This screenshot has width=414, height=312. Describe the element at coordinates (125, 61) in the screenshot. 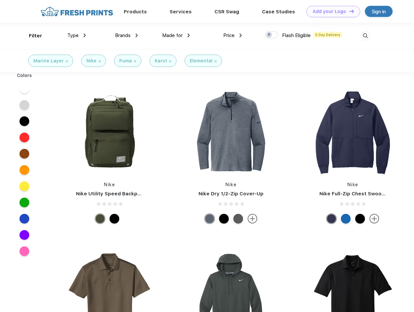

I see `div: Puma` at that location.